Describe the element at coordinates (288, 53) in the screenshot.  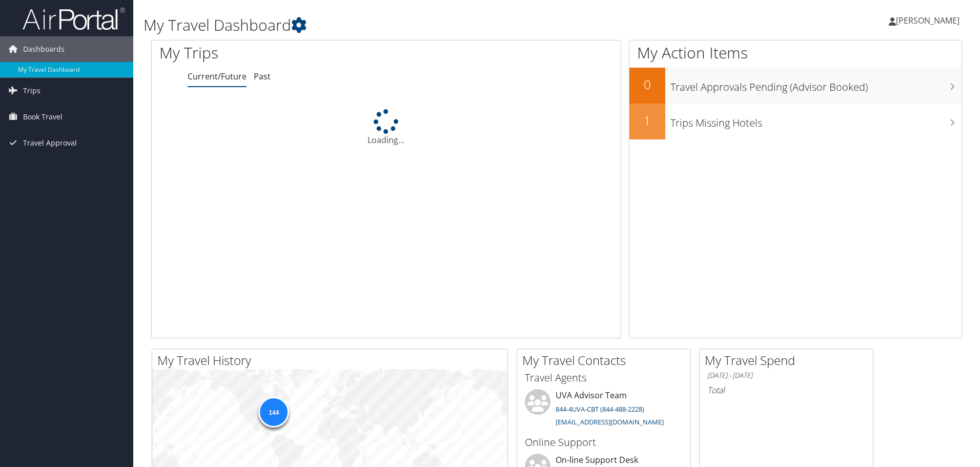
I see `h1: My Trips` at that location.